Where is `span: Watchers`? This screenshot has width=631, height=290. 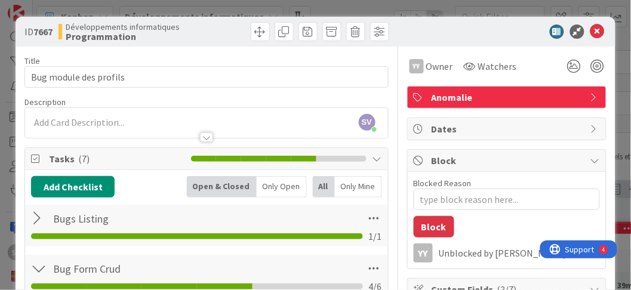 span: Watchers is located at coordinates (497, 66).